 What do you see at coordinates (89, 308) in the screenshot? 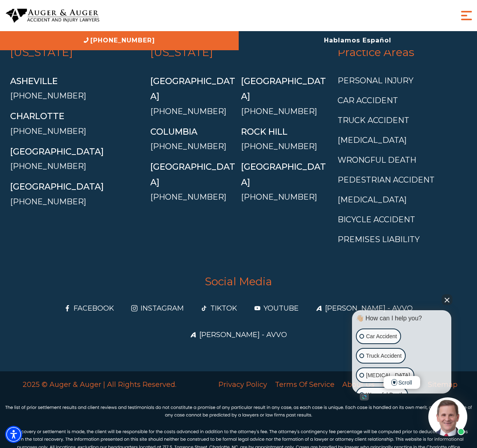
I see `a: Facebook` at bounding box center [89, 308].